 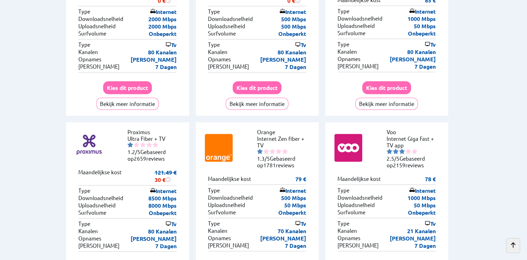 I want to click on img: Logo of Proximus, so click(x=89, y=144).